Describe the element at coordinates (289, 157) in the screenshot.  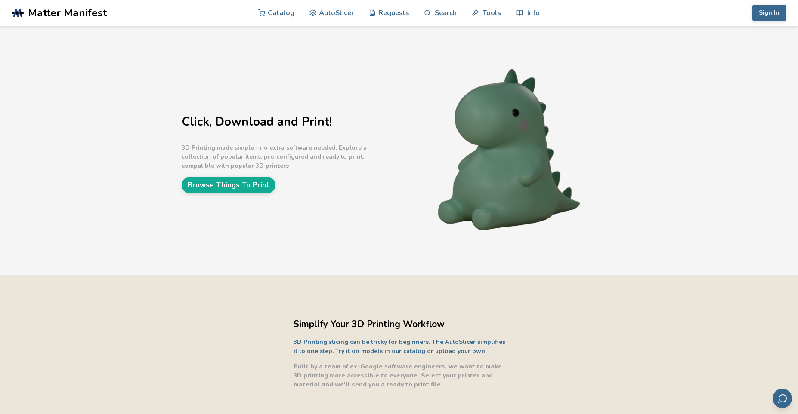
I see `p: 3D Printing made simple - no extra software needed. Explore a collection of popular items, pre-co...` at that location.